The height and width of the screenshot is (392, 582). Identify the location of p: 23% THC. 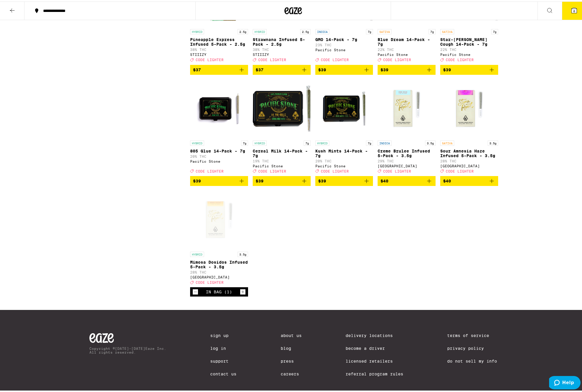
(344, 44).